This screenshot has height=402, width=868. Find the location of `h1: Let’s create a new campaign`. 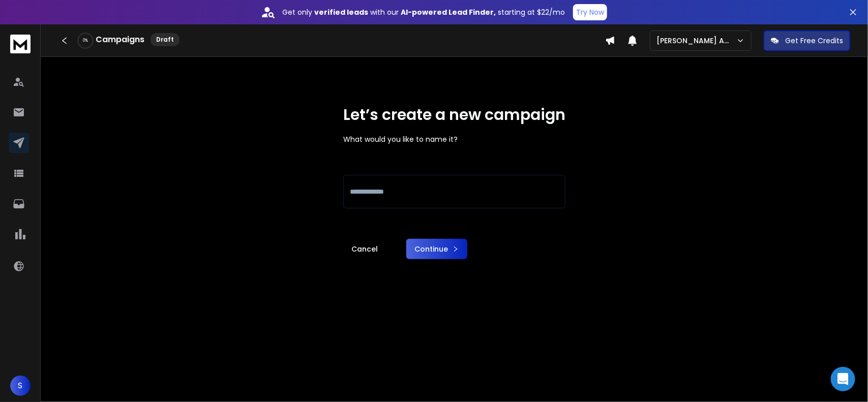

h1: Let’s create a new campaign is located at coordinates (454, 115).